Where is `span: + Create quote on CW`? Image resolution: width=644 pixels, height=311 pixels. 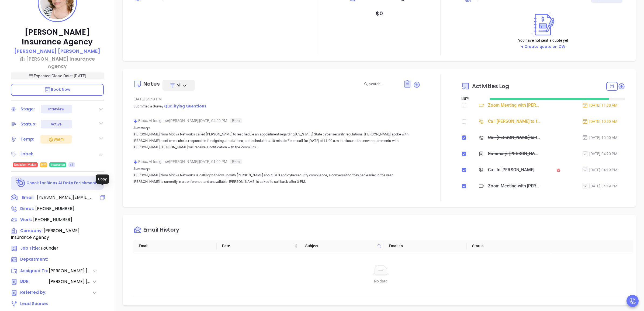
span: + Create quote on CW is located at coordinates (543, 47).